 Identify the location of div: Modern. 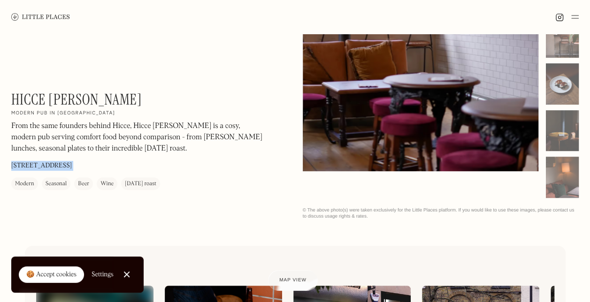
(24, 184).